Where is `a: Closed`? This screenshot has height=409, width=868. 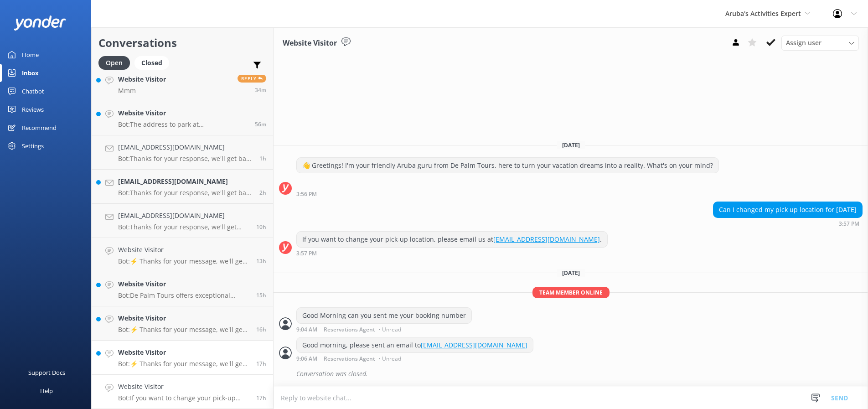 a: Closed is located at coordinates (154, 63).